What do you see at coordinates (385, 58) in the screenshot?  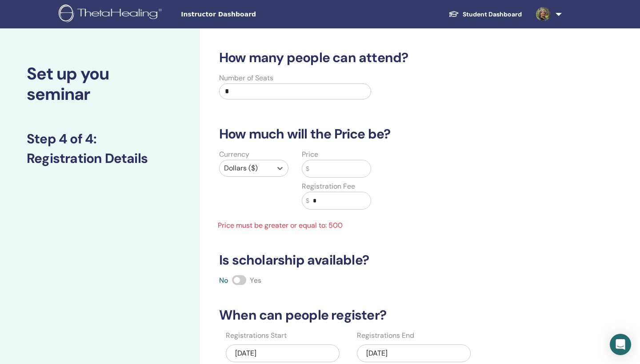 I see `h3: How many people can attend?` at bounding box center [385, 58].